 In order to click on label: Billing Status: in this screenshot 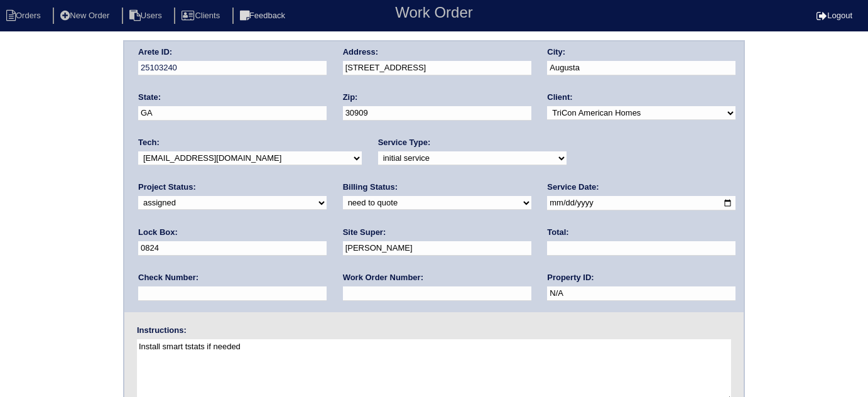, I will do `click(370, 187)`.